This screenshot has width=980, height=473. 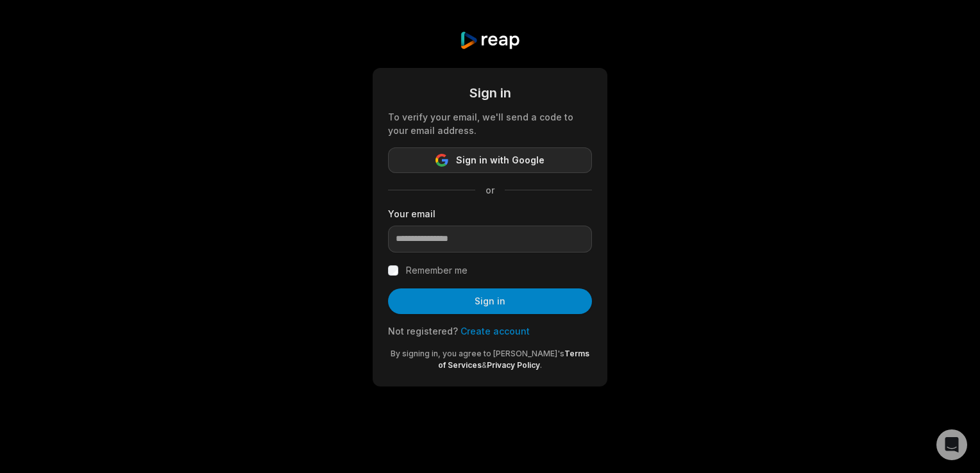 What do you see at coordinates (951, 445) in the screenshot?
I see `div: Open Intercom Messenger` at bounding box center [951, 445].